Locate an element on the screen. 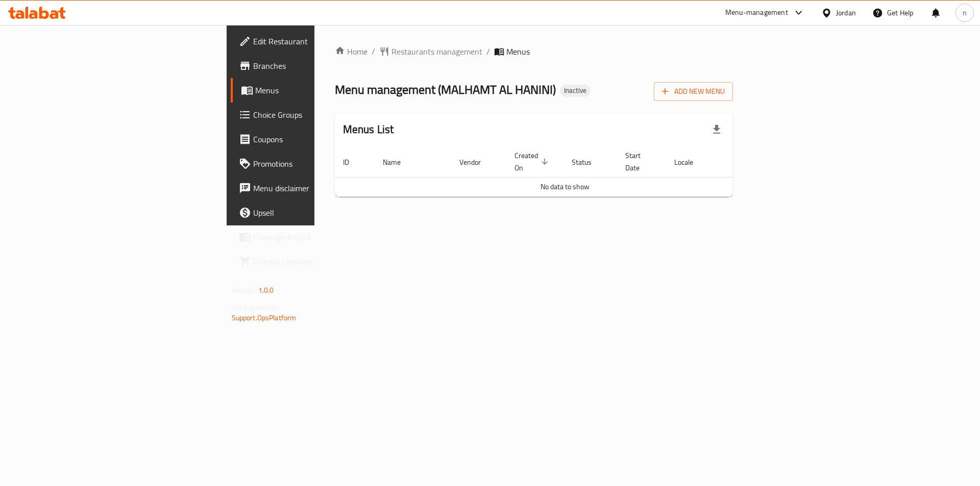 Image resolution: width=980 pixels, height=486 pixels. span: Edit Restaurant is located at coordinates (317, 41).